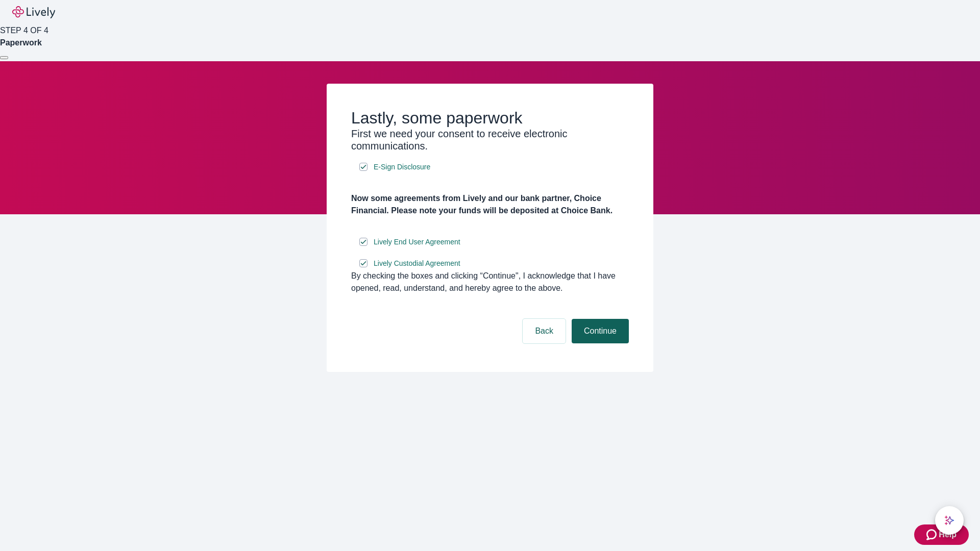 Image resolution: width=980 pixels, height=551 pixels. I want to click on div: By checking the boxes and clicking “Continue", I acknowledge that I have opened, read, understand..., so click(490, 282).